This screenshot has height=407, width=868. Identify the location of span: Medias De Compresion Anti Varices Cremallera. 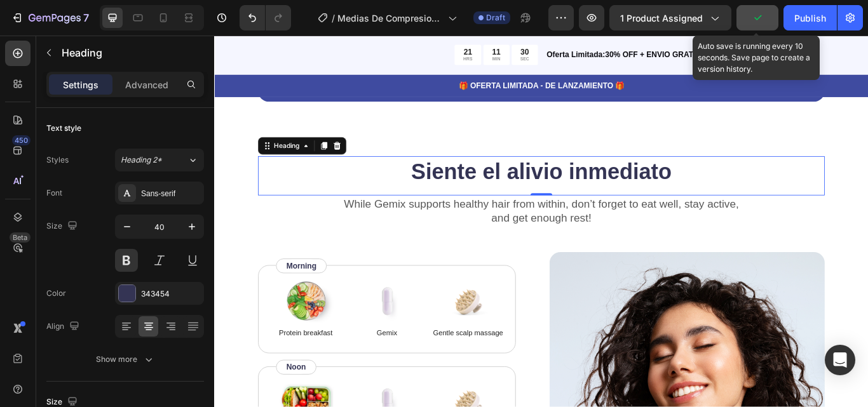
(390, 18).